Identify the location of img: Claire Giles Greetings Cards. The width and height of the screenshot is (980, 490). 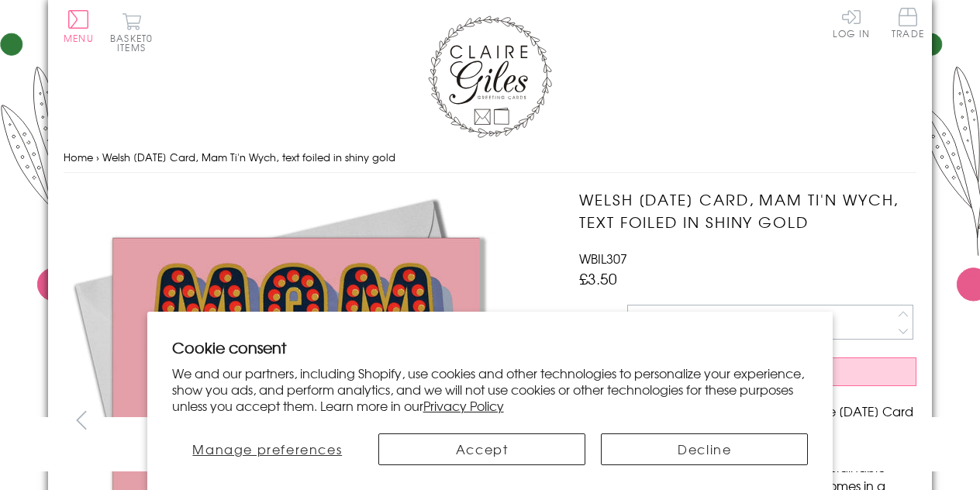
(490, 77).